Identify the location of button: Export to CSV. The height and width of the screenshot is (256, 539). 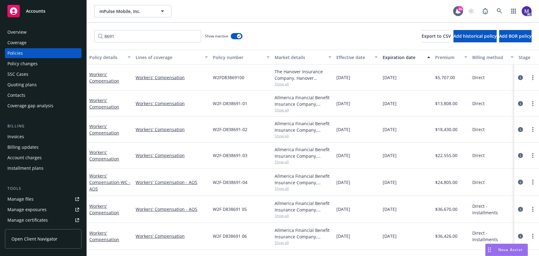
(437, 36).